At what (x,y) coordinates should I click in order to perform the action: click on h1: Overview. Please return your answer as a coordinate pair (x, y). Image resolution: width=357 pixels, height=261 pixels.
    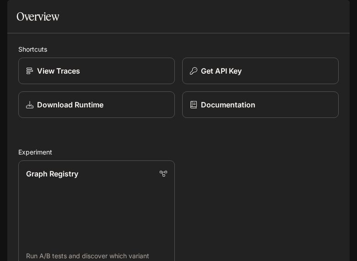
    Looking at the image, I should click on (38, 16).